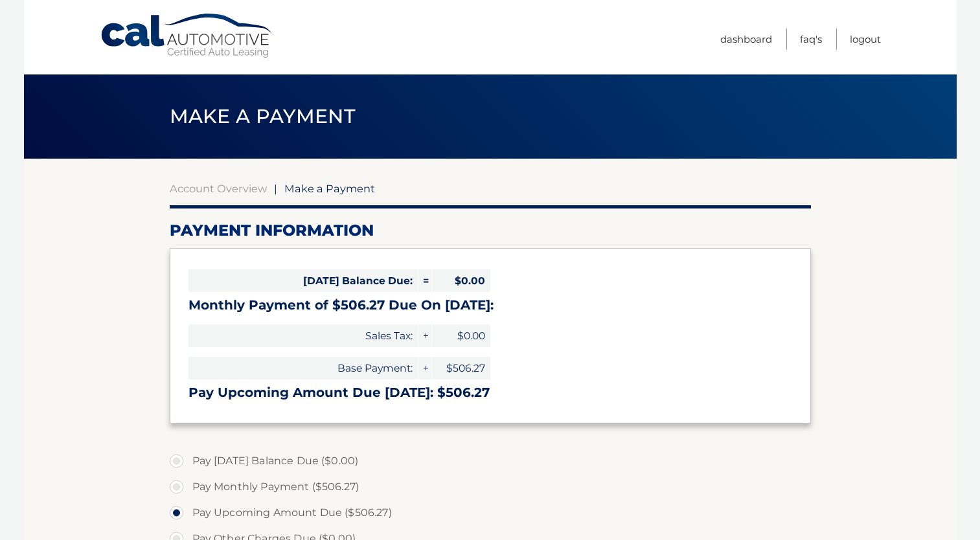 This screenshot has width=980, height=540. Describe the element at coordinates (187, 35) in the screenshot. I see `a: Cal Automotive` at that location.